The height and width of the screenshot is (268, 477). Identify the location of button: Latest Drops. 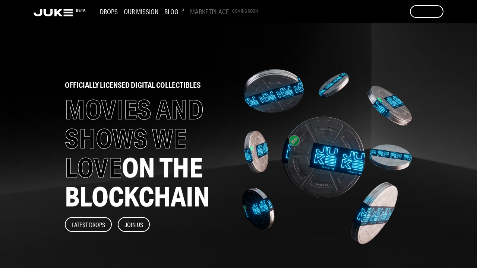
(88, 225).